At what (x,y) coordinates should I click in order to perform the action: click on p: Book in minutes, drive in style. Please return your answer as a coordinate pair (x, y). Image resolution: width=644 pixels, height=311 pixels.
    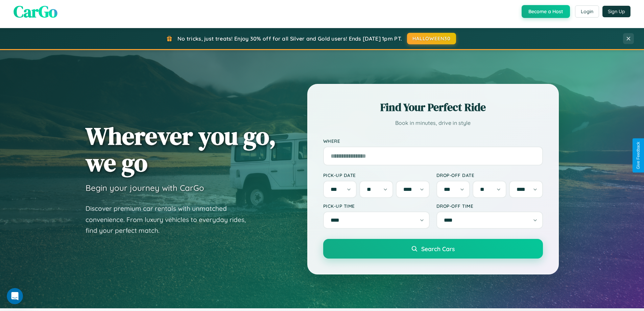
    Looking at the image, I should click on (433, 123).